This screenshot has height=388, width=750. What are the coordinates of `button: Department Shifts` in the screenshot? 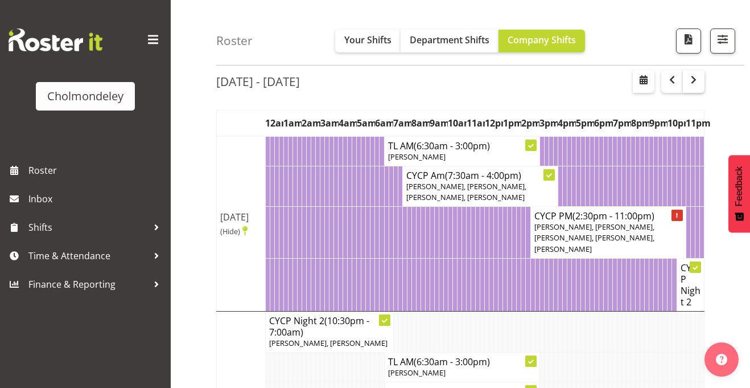 It's located at (450, 41).